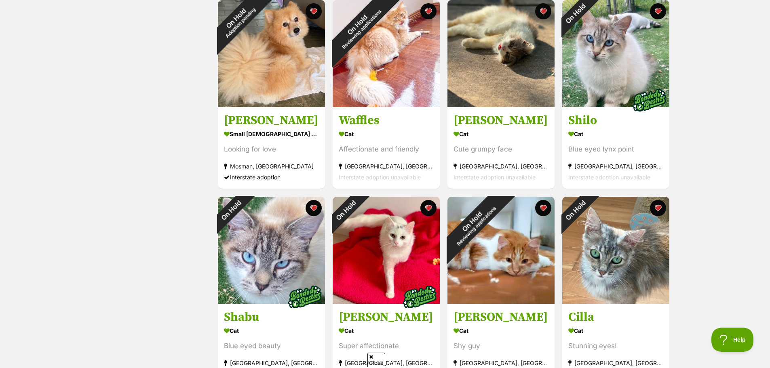 This screenshot has width=770, height=368. I want to click on h3: Shabu, so click(271, 317).